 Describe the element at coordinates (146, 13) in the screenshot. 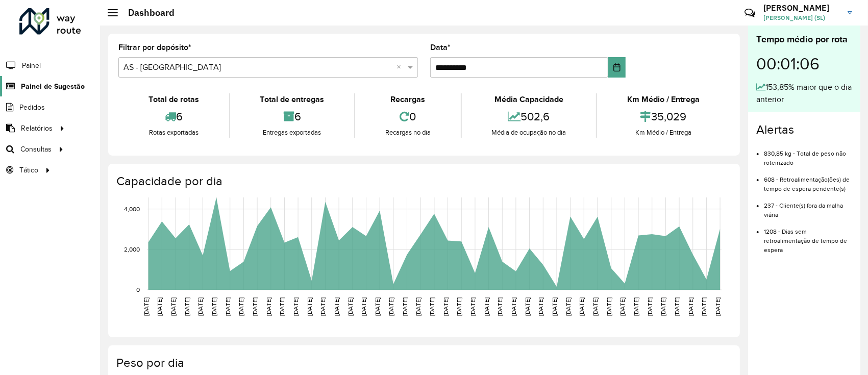

I see `h2: Dashboard` at that location.